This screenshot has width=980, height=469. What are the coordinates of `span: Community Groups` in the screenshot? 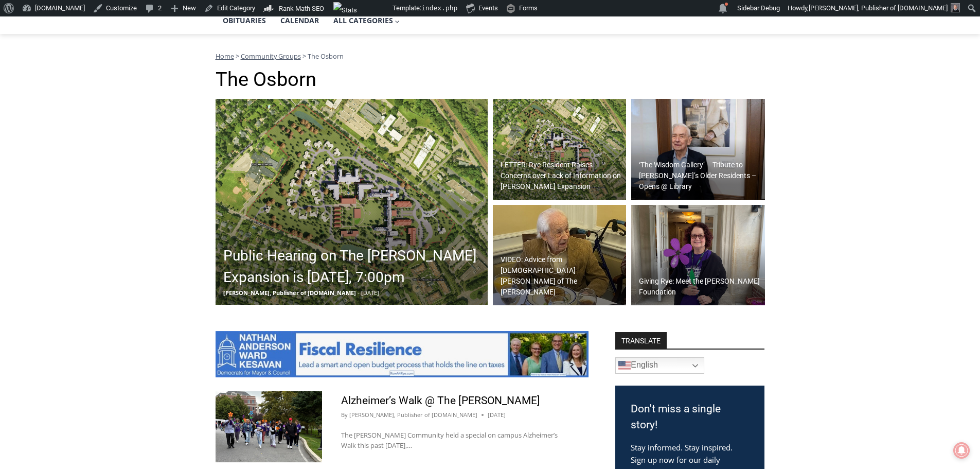 It's located at (271, 56).